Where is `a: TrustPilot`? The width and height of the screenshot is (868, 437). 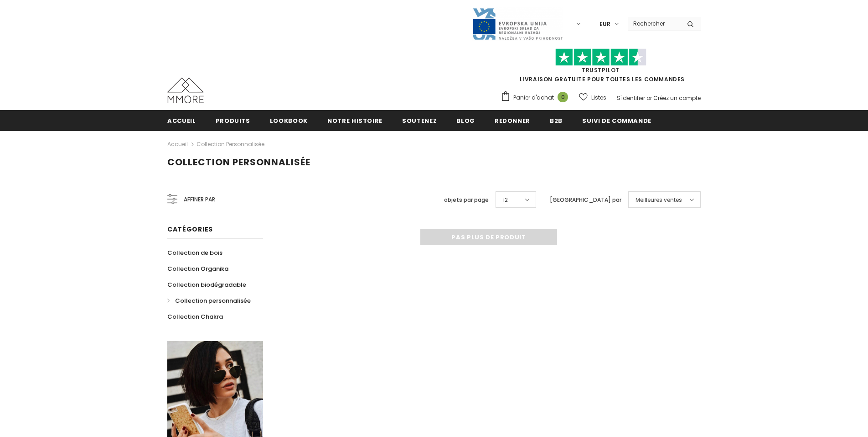
a: TrustPilot is located at coordinates (600, 70).